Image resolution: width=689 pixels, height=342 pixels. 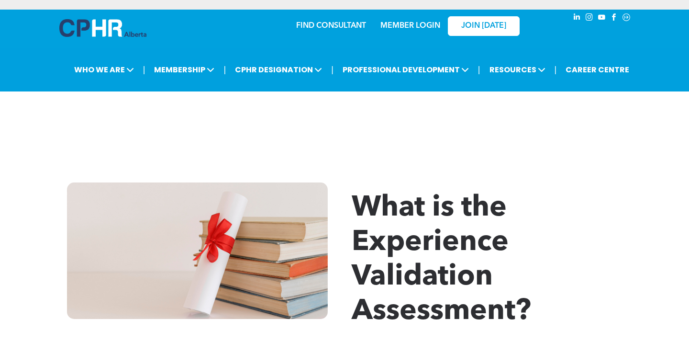 What do you see at coordinates (279, 69) in the screenshot?
I see `span: CPHR DESIGNATION` at bounding box center [279, 69].